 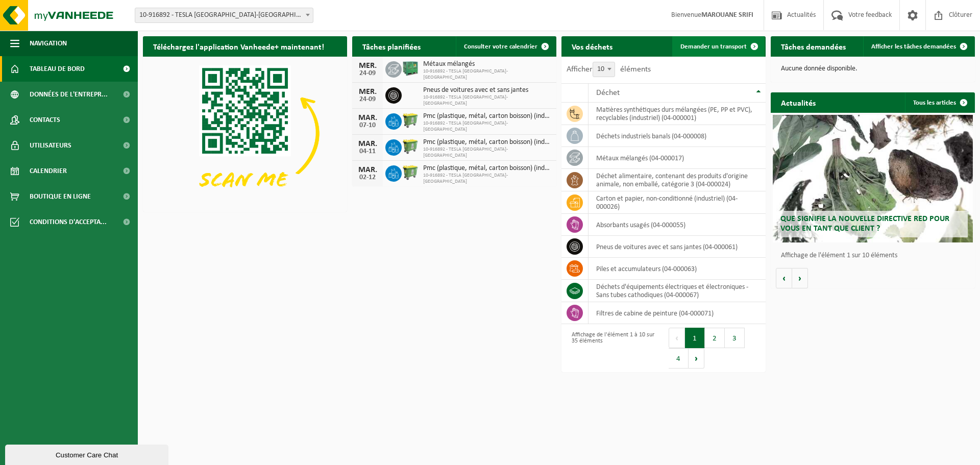 I want to click on span: Afficher les tâches demandées, so click(x=914, y=46).